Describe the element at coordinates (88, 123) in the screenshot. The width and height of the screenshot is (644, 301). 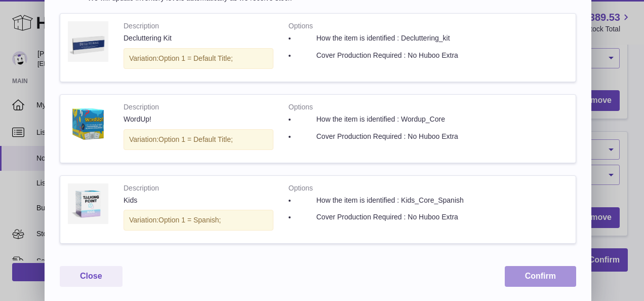
I see `img: 0001_Large_37559d09-0c12-4682-9bd4-0e45ae915a99.jpg` at that location.